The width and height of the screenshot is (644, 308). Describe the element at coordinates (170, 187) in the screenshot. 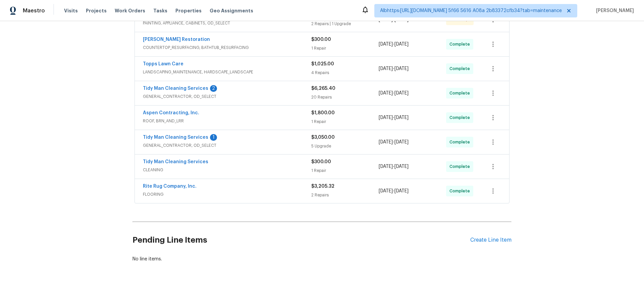

I see `a: Rite Rug Company, Inc.` at that location.